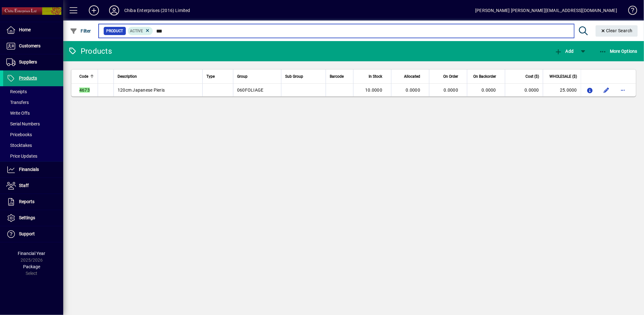 The image size is (644, 315). I want to click on a: Write Offs, so click(33, 113).